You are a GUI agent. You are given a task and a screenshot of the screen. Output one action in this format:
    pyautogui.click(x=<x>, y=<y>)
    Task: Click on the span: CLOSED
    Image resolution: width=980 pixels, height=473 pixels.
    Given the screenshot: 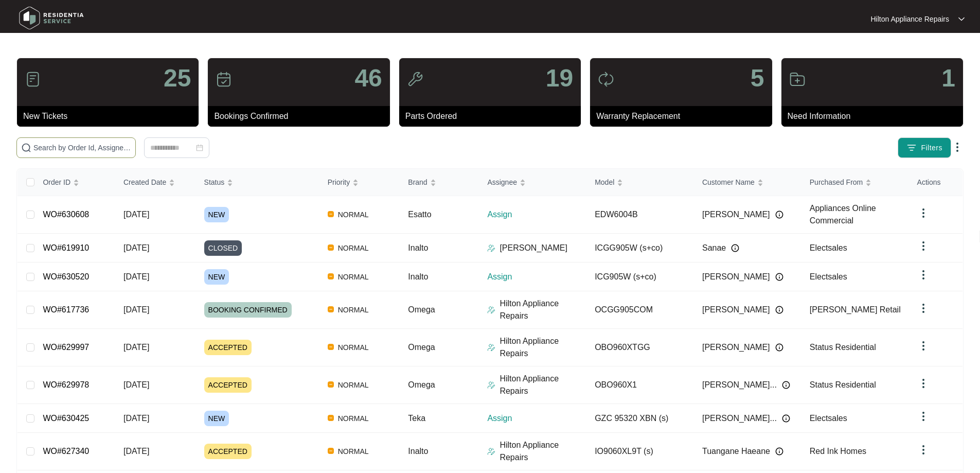 What is the action you would take?
    pyautogui.click(x=223, y=248)
    